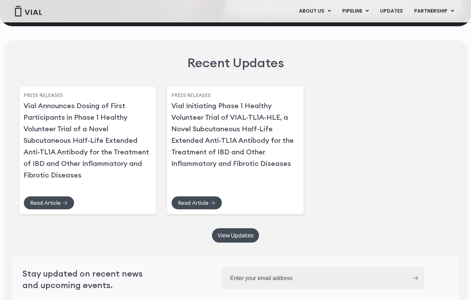  What do you see at coordinates (91, 279) in the screenshot?
I see `h2: Stay updated on recent news and upcoming events.` at bounding box center [91, 279].